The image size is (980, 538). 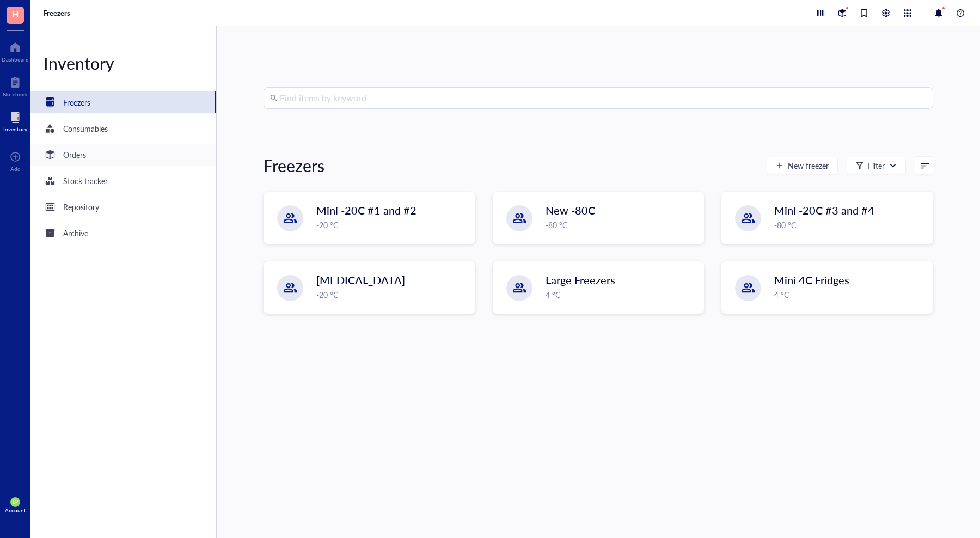 I want to click on a: Notebook, so click(x=15, y=86).